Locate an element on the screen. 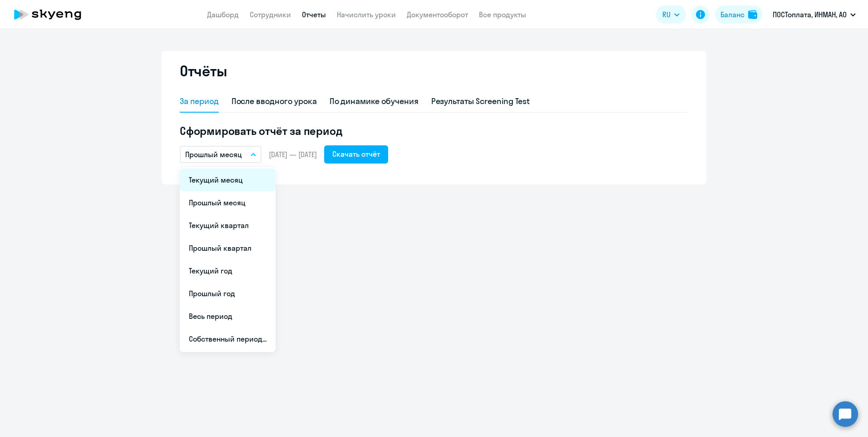 The height and width of the screenshot is (437, 868). p: Прошлый месяц is located at coordinates (214, 155).